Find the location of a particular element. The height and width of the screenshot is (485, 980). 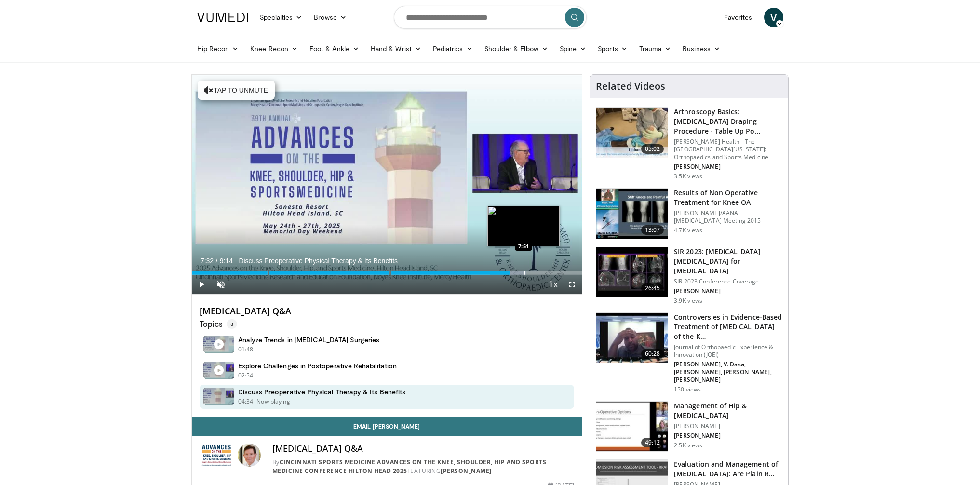

a: Pediatrics is located at coordinates (453, 49).